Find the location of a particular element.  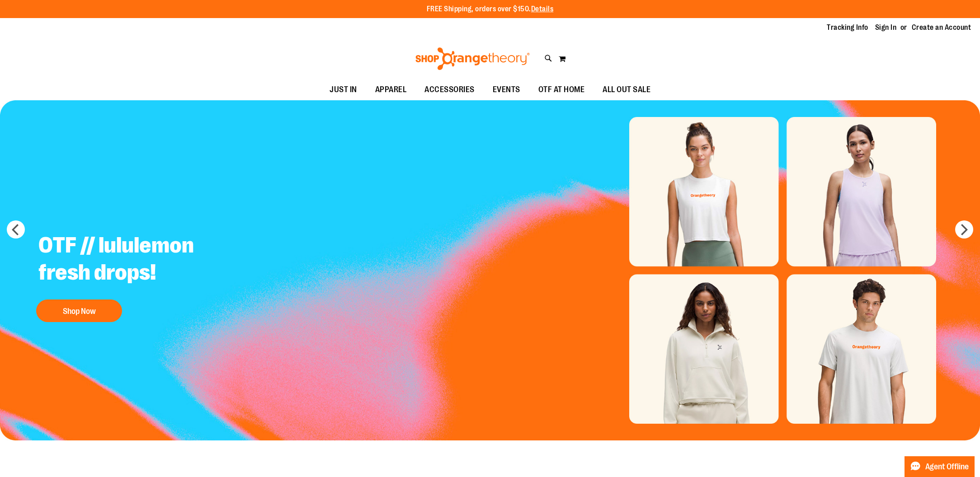

span: OTF AT HOME is located at coordinates (562, 90).